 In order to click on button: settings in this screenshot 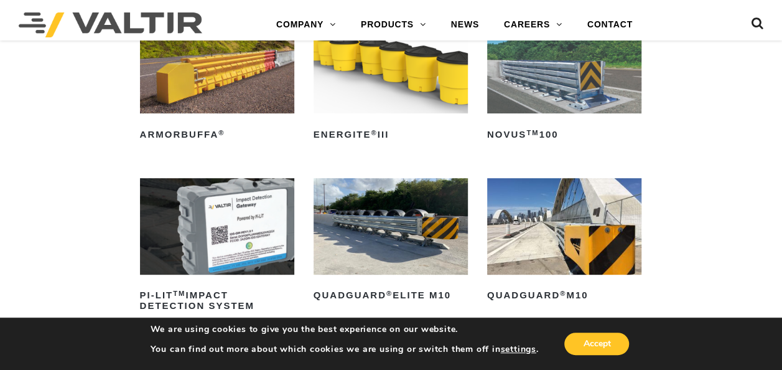, I will do `click(518, 349)`.